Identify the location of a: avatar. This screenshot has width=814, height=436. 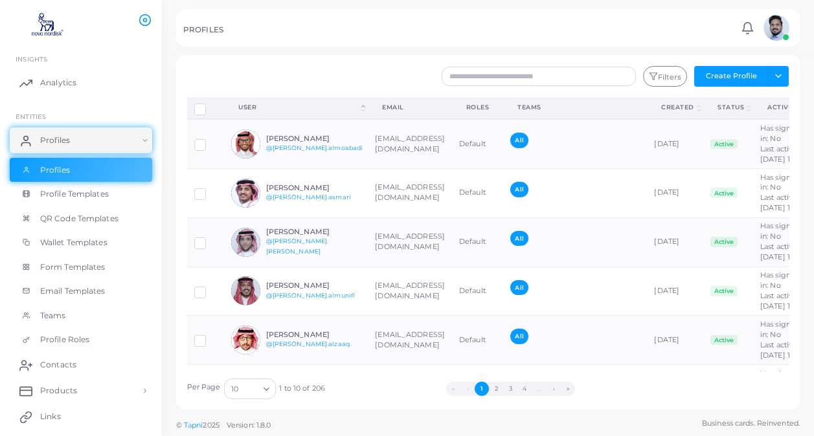
(776, 28).